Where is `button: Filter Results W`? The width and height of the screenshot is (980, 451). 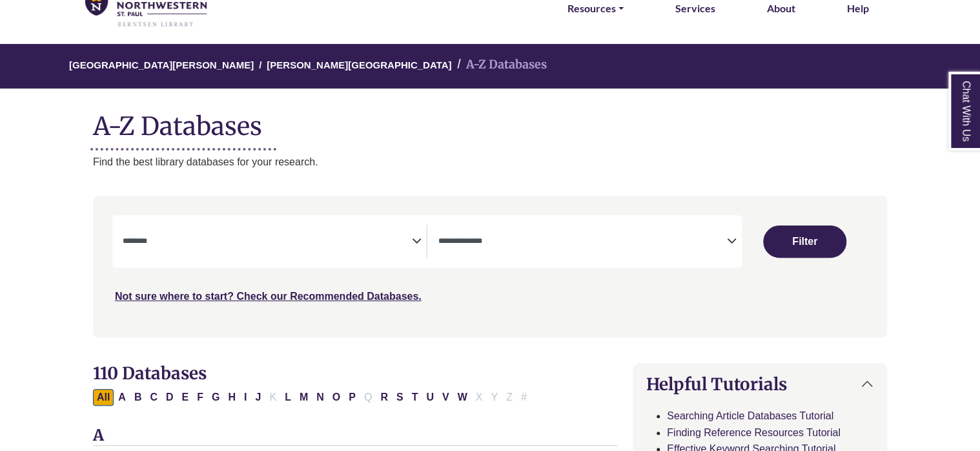
button: Filter Results W is located at coordinates (462, 398).